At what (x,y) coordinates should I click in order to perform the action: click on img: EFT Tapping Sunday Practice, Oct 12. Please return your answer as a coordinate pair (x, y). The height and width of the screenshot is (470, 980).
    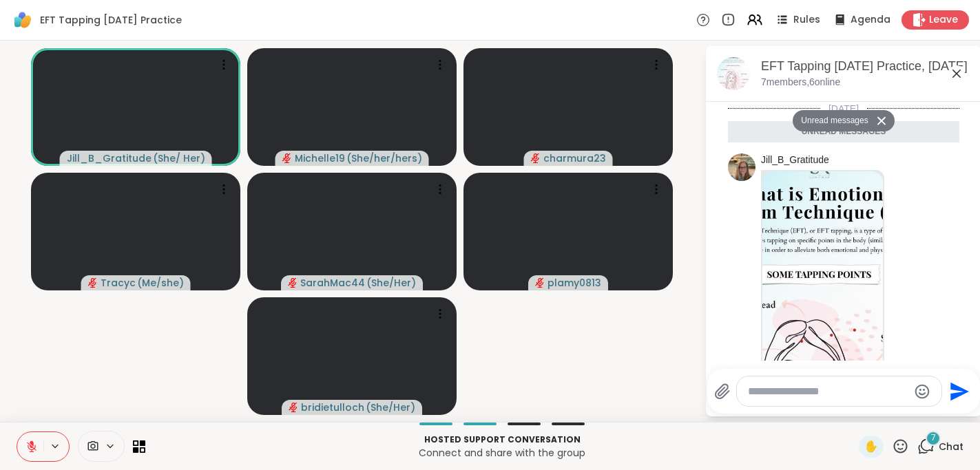
    Looking at the image, I should click on (734, 74).